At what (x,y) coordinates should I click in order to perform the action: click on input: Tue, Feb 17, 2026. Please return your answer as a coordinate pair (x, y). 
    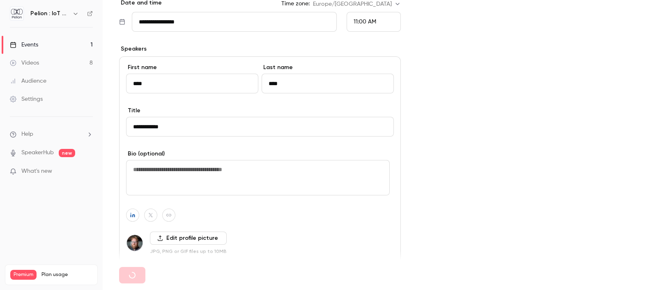
    Looking at the image, I should click on (234, 22).